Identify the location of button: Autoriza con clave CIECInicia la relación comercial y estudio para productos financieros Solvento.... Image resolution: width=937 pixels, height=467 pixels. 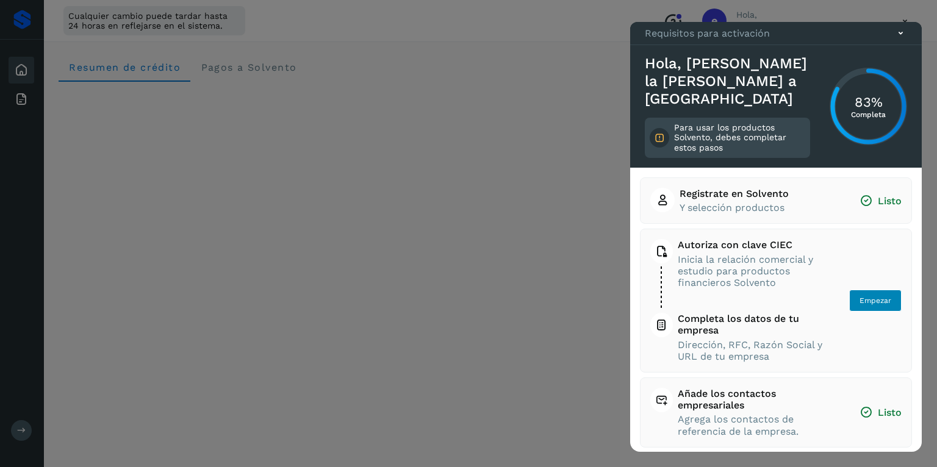
(776, 301).